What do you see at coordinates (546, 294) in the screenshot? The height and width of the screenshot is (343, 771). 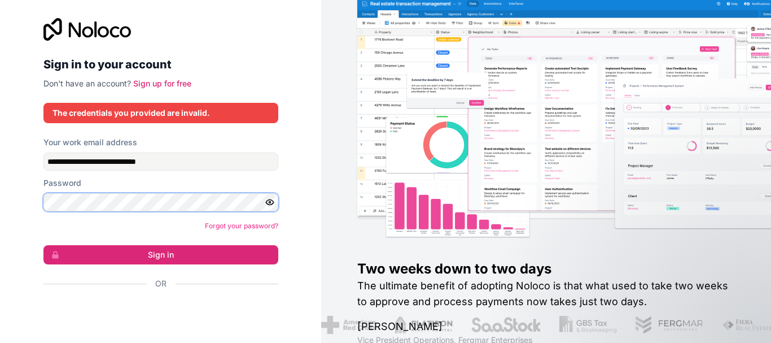 I see `h2: The ultimate benefit of adopting Noloco is that what used to take two weeks to approve and proces...` at bounding box center [546, 294].